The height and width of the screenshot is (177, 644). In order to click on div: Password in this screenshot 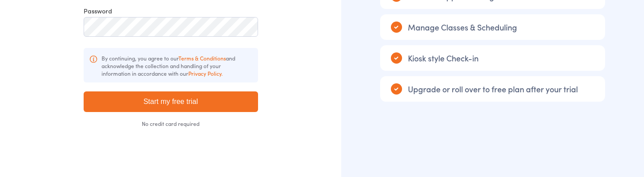, I will do `click(171, 11)`.